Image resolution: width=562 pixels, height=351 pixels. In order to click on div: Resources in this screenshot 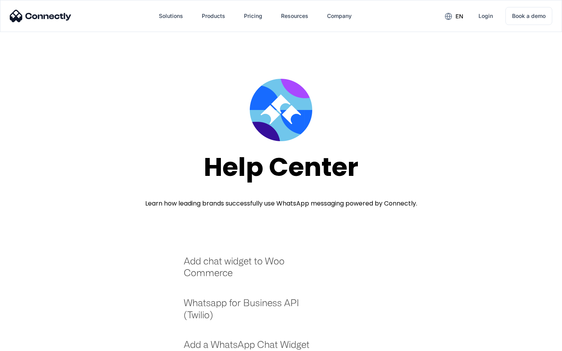, I will do `click(295, 16)`.